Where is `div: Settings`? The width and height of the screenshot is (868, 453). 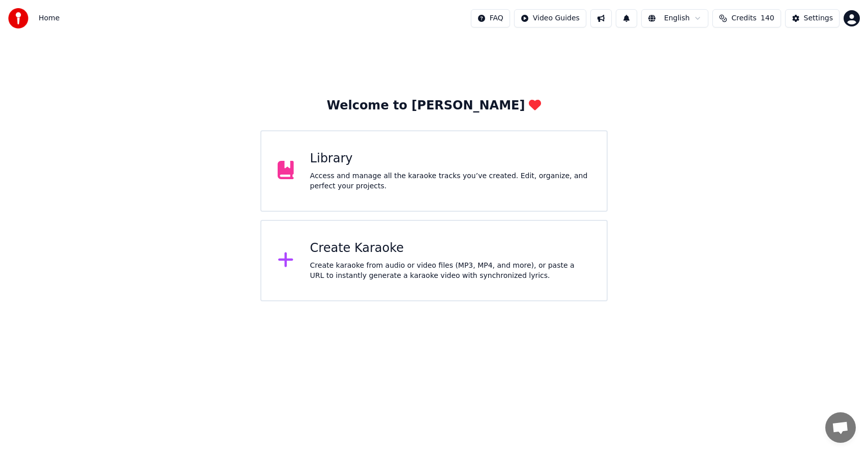
div: Settings is located at coordinates (818, 18).